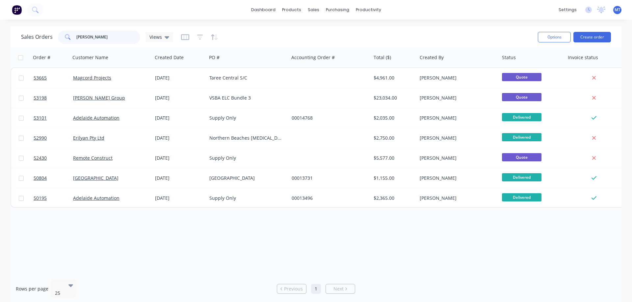  Describe the element at coordinates (169, 58) in the screenshot. I see `div: Created Date` at that location.